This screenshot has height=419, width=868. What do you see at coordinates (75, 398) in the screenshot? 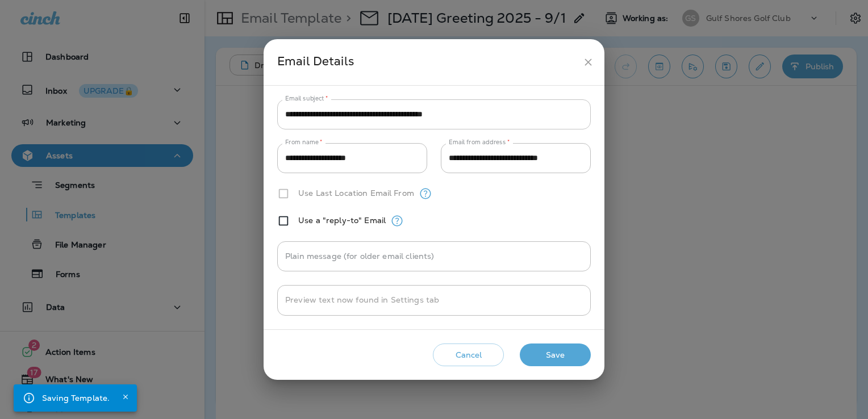
I see `div: Saving Template.` at bounding box center [75, 398].